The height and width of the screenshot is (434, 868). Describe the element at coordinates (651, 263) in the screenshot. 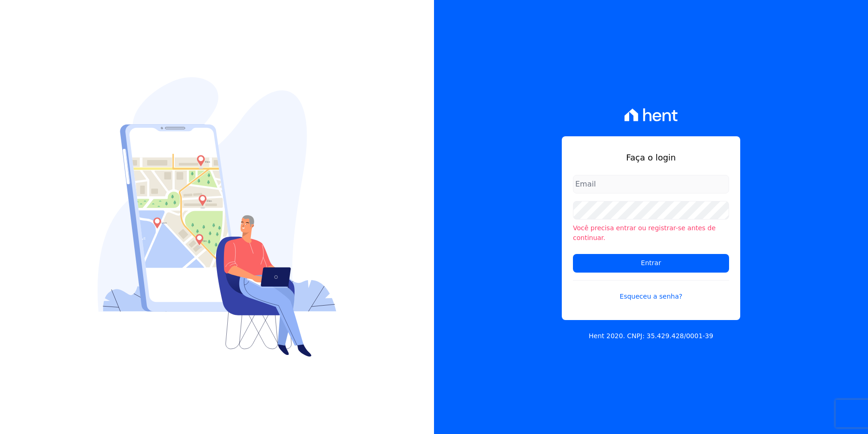

I see `input: Entrar` at that location.